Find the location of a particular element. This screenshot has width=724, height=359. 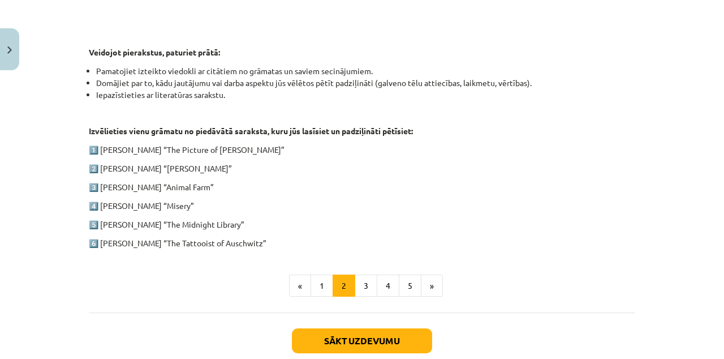

button: 1 is located at coordinates (322, 286).